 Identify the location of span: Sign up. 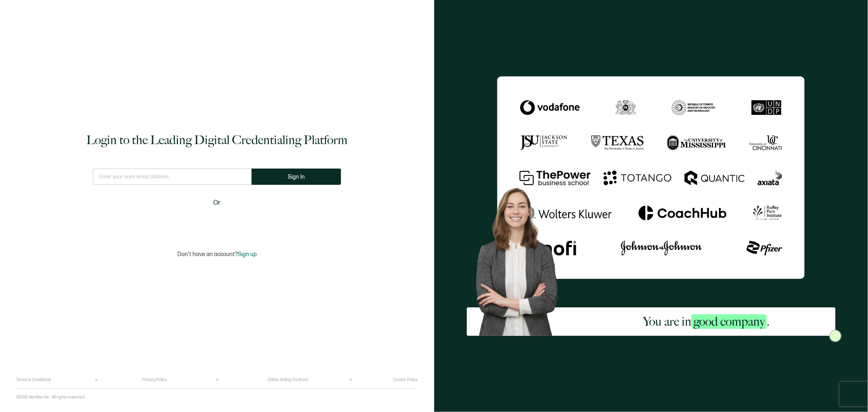
(247, 254).